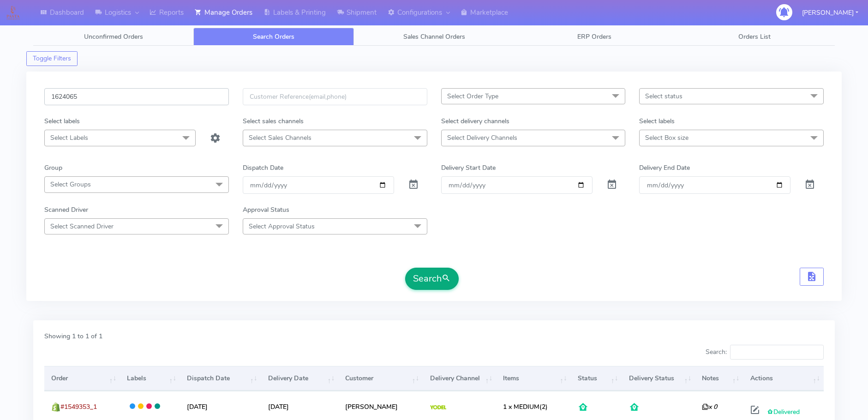 This screenshot has width=868, height=420. Describe the element at coordinates (66, 209) in the screenshot. I see `label: Scanned Driver` at that location.